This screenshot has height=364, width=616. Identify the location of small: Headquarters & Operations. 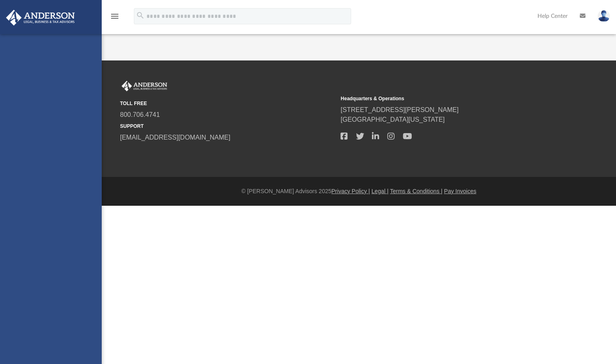
(448, 99).